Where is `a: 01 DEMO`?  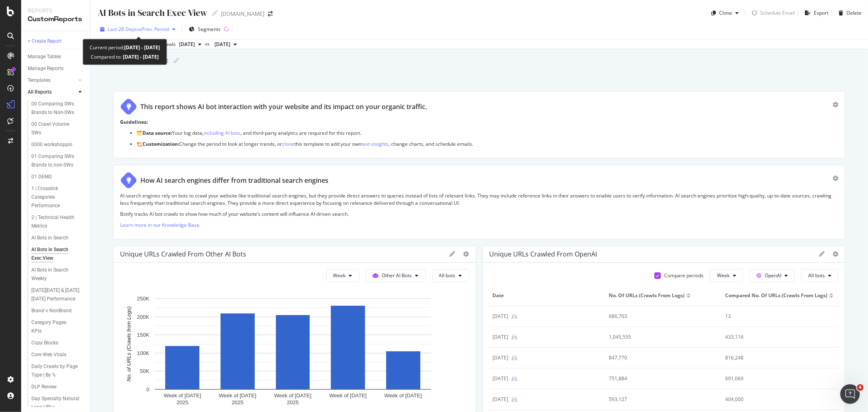 a: 01 DEMO is located at coordinates (58, 177).